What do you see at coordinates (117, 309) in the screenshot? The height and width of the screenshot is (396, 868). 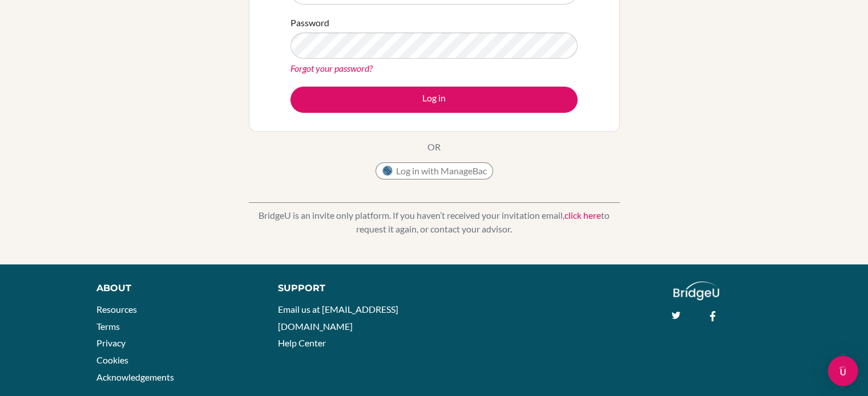 I see `a: Resources` at bounding box center [117, 309].